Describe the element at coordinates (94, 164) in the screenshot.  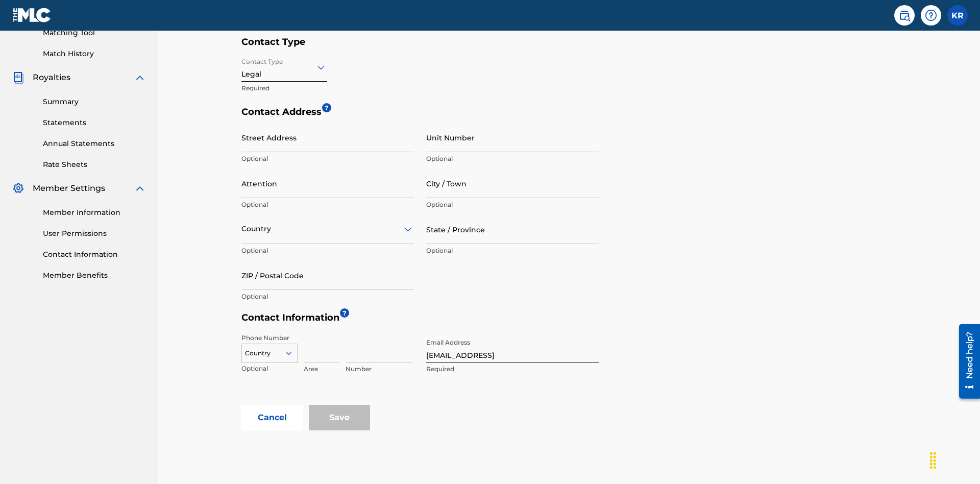
I see `a: Rate Sheets` at that location.